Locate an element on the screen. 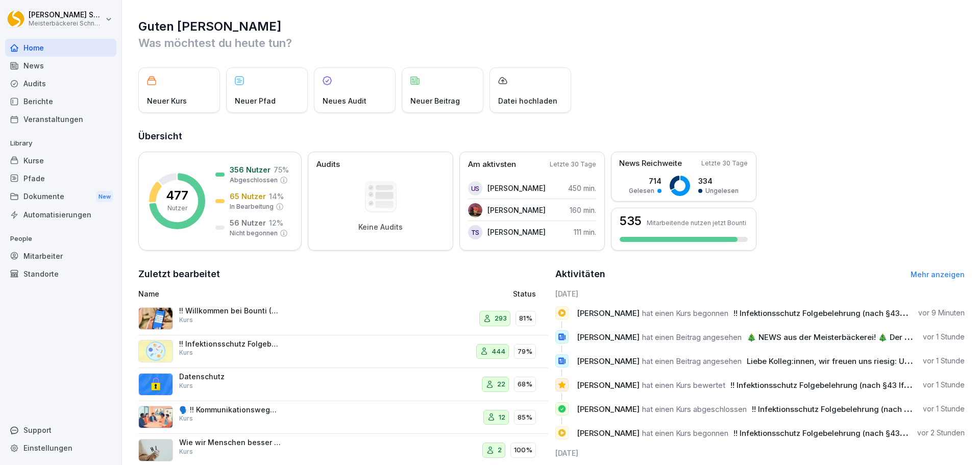 The image size is (980, 465). a: Audits is located at coordinates (61, 83).